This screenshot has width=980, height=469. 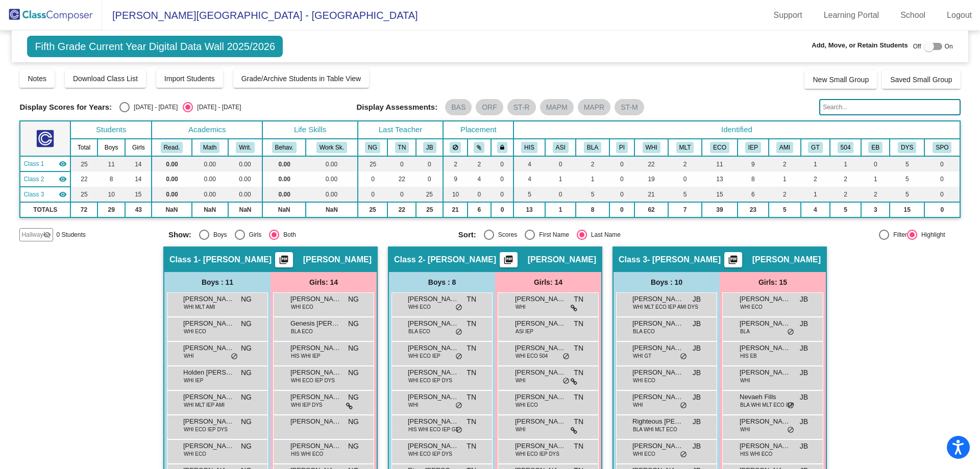 What do you see at coordinates (651, 148) in the screenshot?
I see `th: White` at bounding box center [651, 148].